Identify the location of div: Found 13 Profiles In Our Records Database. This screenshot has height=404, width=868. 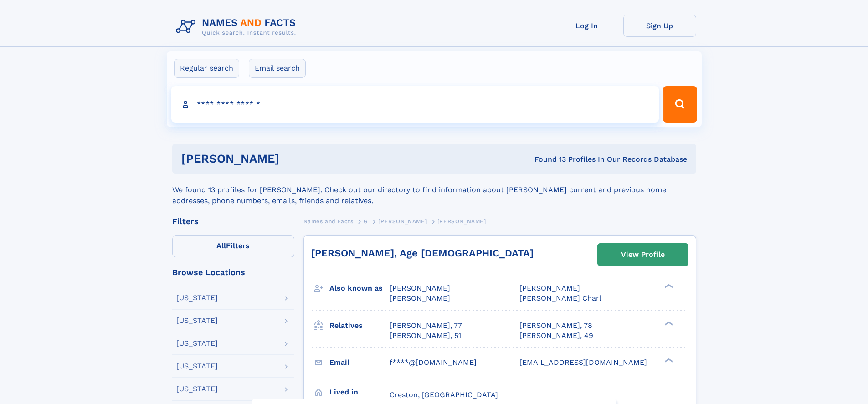
(546, 160).